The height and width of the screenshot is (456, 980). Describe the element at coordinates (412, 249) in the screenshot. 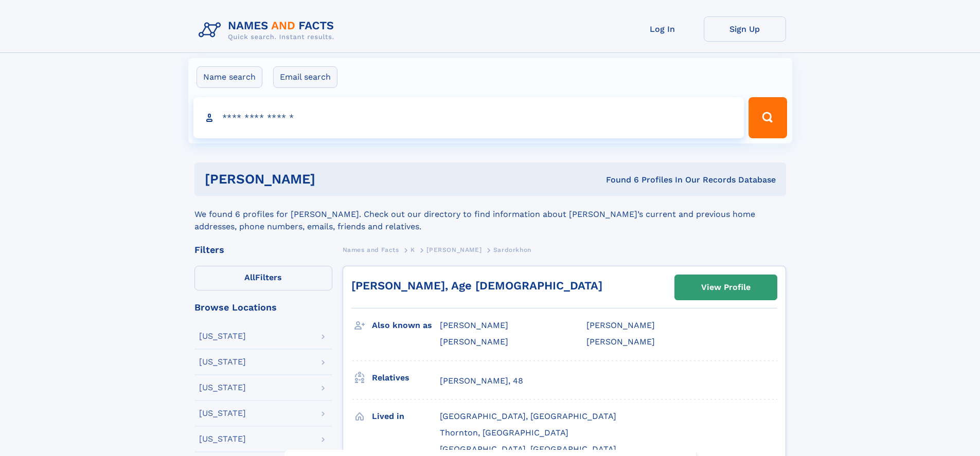

I see `a: K` at that location.